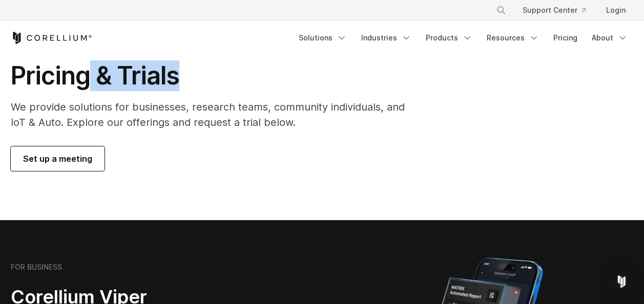  I want to click on button: Search, so click(501, 10).